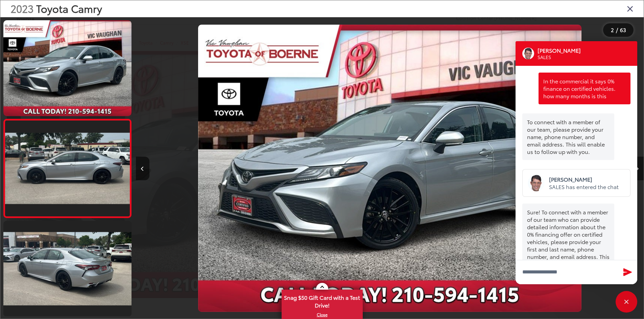  I want to click on span: Toyota Camry, so click(69, 8).